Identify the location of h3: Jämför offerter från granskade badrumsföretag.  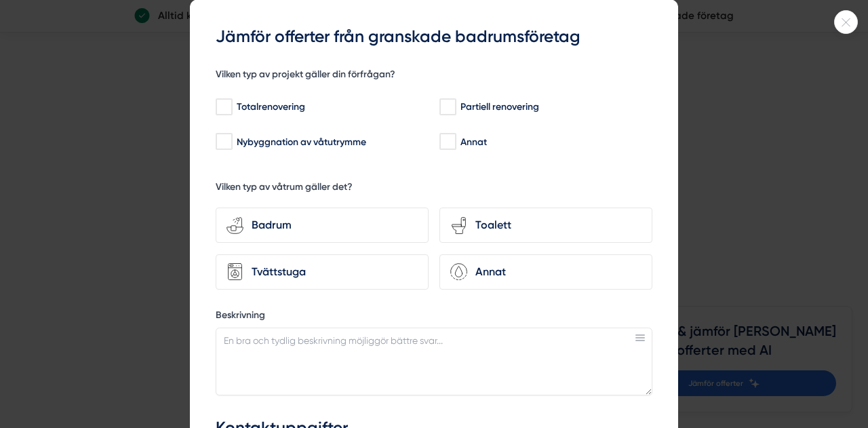
(434, 37).